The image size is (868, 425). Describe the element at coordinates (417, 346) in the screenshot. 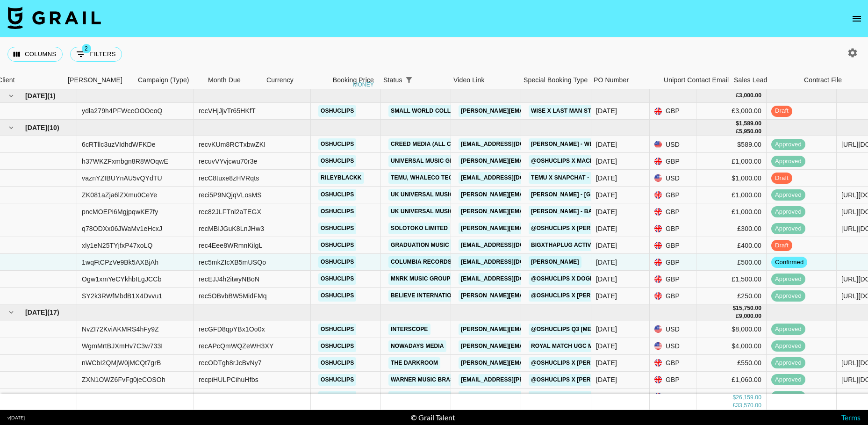

I see `a: NowADays Media` at that location.